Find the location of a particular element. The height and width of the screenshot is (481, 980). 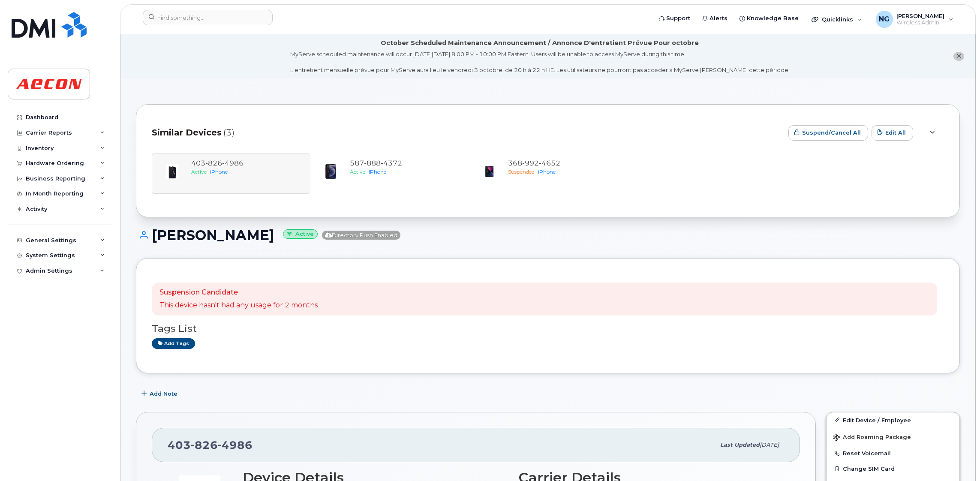

small: Active is located at coordinates (300, 234).